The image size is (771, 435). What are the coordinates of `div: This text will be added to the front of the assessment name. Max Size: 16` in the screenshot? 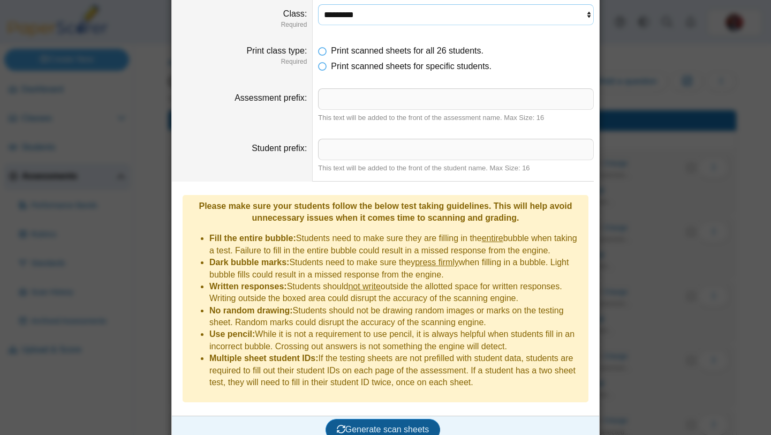 It's located at (456, 118).